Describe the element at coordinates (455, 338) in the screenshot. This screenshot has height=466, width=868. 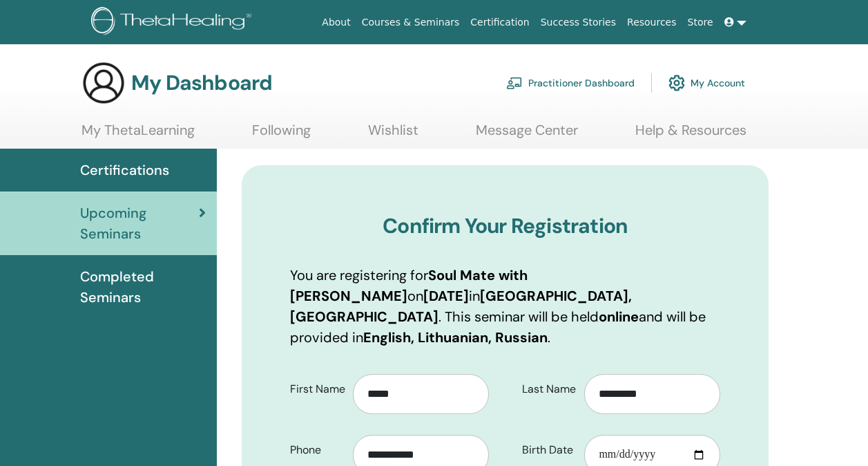
I see `b: English, Lithuanian, Russian` at that location.